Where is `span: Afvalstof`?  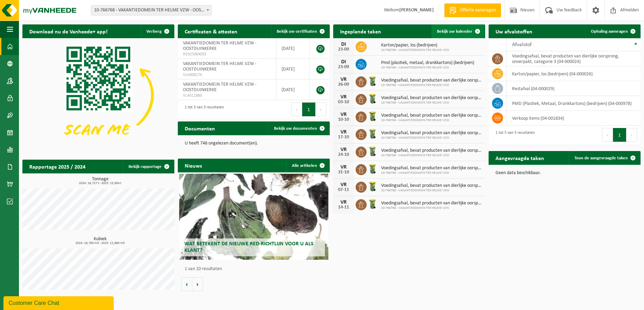
span: Afvalstof is located at coordinates (522, 45).